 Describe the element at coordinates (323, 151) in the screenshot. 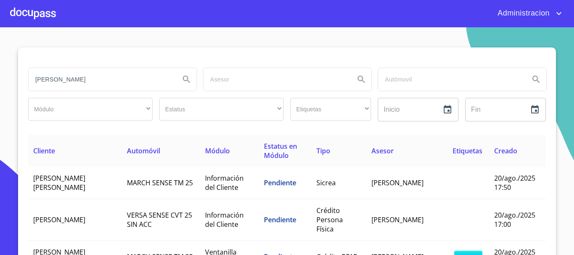

I see `span: Tipo` at that location.